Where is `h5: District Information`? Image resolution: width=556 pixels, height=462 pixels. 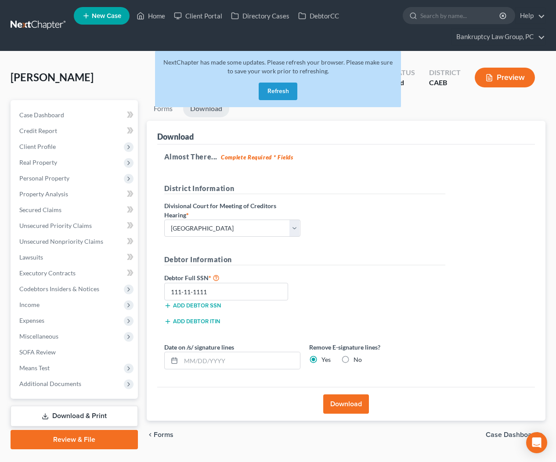 h5: District Information is located at coordinates (305, 188).